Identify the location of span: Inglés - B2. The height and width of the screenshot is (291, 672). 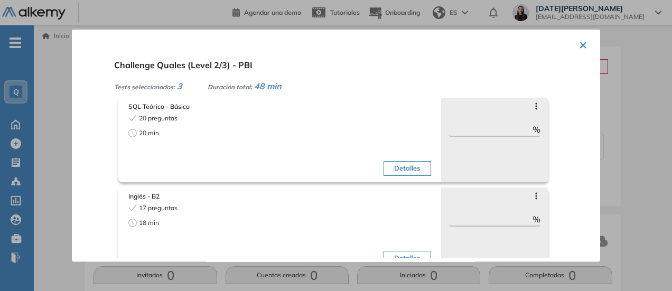
(279, 196).